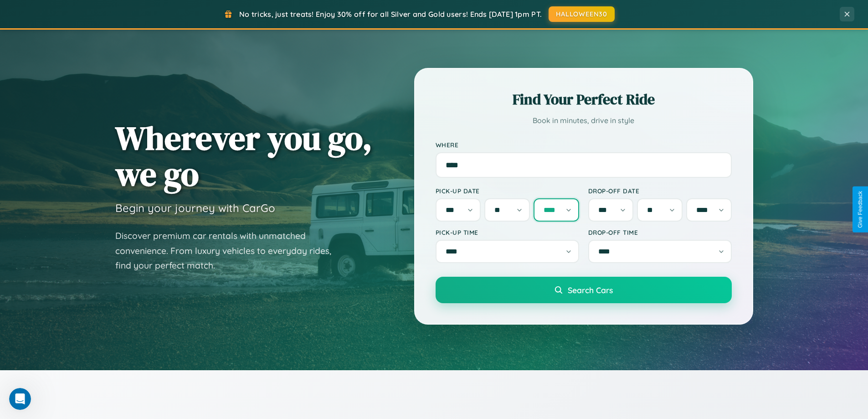 Image resolution: width=868 pixels, height=419 pixels. I want to click on button: HALLOWEEN30, so click(582, 14).